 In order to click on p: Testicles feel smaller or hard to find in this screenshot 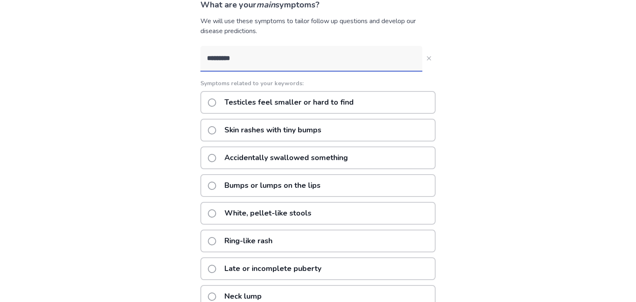, I will do `click(289, 102)`.